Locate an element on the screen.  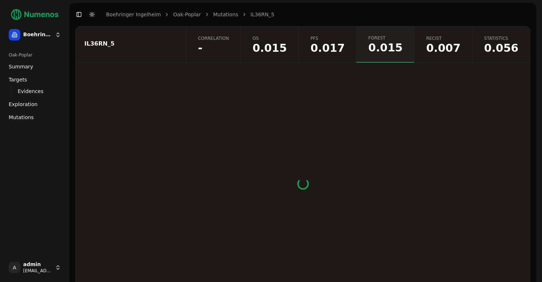
span: PFS is located at coordinates (327, 38).